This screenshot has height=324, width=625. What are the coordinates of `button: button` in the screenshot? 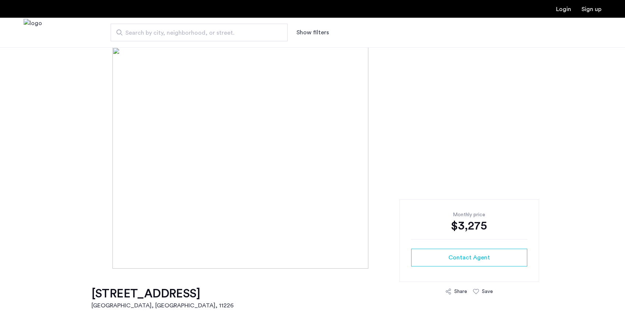 It's located at (469, 257).